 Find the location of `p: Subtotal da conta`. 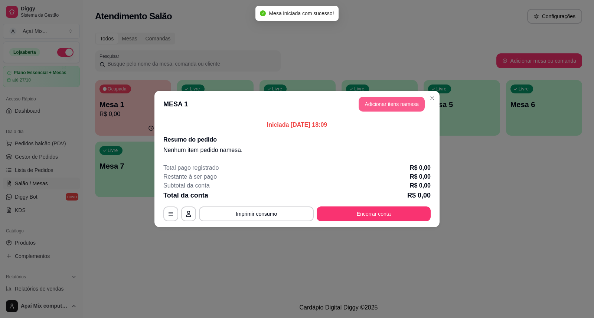

p: Subtotal da conta is located at coordinates (186, 186).